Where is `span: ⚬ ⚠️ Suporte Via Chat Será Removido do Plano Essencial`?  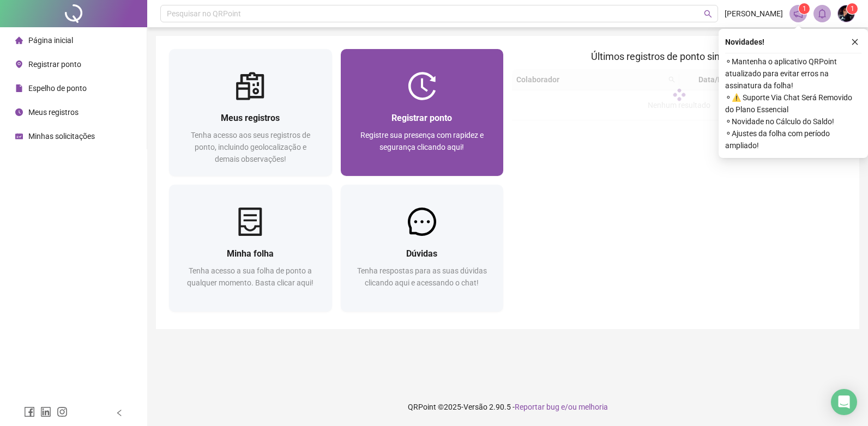 span: ⚬ ⚠️ Suporte Via Chat Será Removido do Plano Essencial is located at coordinates (793, 103).